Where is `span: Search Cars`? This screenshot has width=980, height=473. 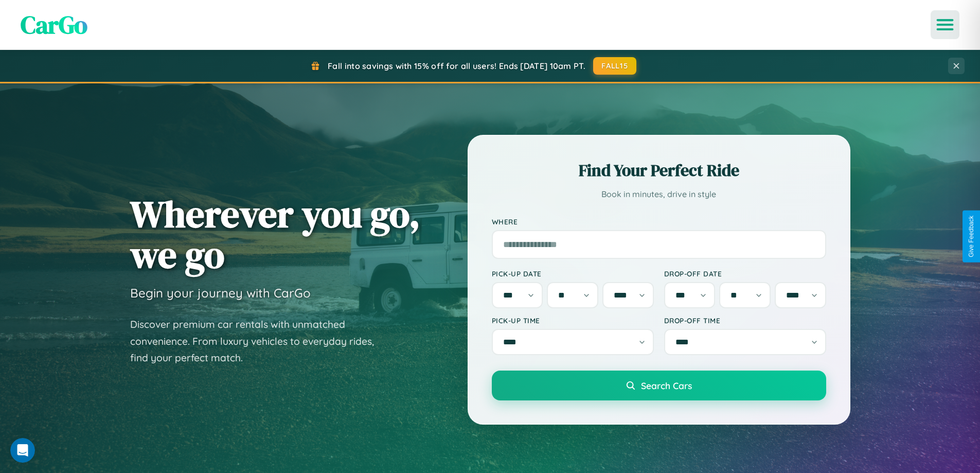 span: Search Cars is located at coordinates (667, 386).